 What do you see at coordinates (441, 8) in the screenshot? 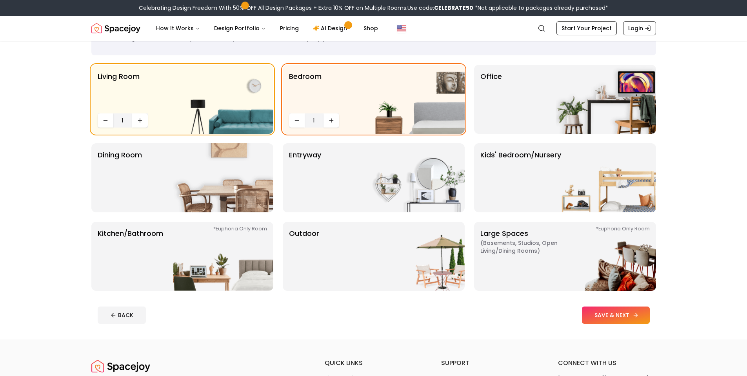
I see `span: Use code:` at bounding box center [441, 8].